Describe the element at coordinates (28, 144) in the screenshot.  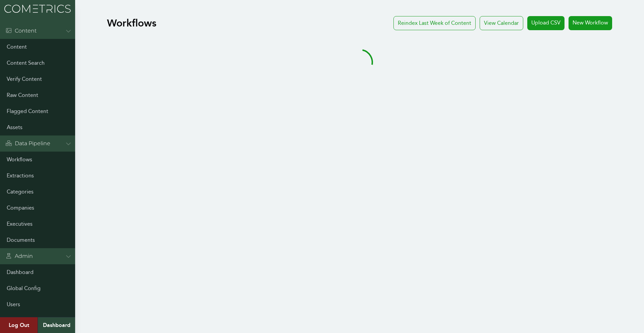
I see `div: Data Pipeline` at that location.